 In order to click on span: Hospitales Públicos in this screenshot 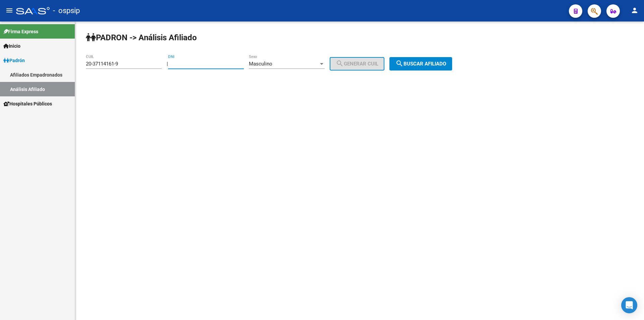, I will do `click(28, 104)`.